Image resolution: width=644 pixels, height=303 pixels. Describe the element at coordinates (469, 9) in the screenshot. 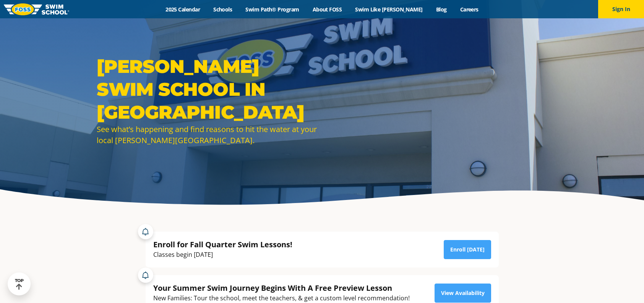

I see `a: Careers` at that location.